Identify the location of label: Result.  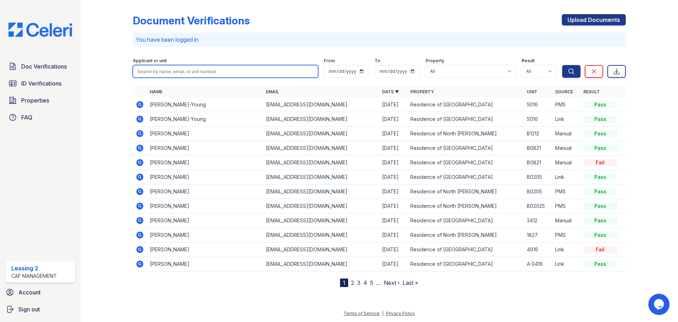
(528, 61).